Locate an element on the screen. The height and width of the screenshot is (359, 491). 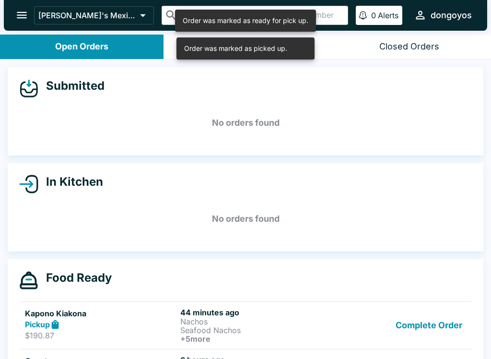
p: Nachos is located at coordinates (256, 322).